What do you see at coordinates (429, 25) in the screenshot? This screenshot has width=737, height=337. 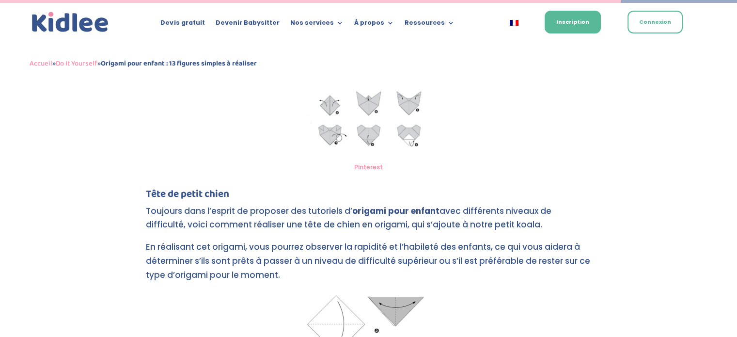 I see `a: Ressources` at bounding box center [429, 25].